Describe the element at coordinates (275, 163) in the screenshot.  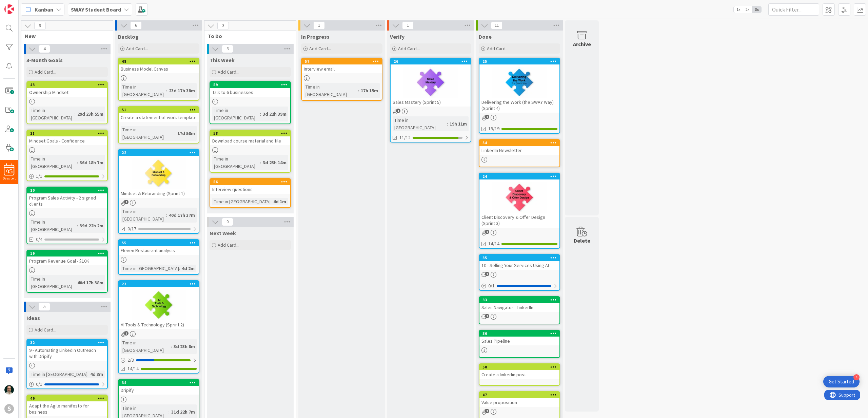
I see `div: 3d 23h 14m` at that location.